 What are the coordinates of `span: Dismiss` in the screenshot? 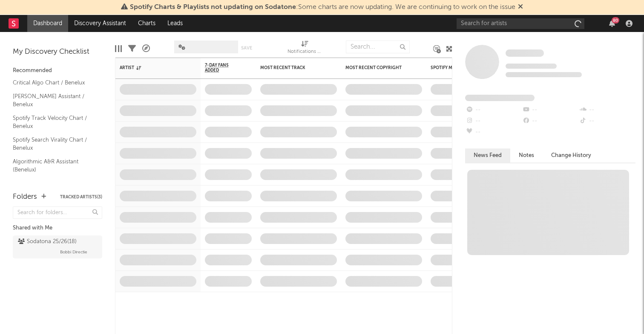 It's located at (521, 7).